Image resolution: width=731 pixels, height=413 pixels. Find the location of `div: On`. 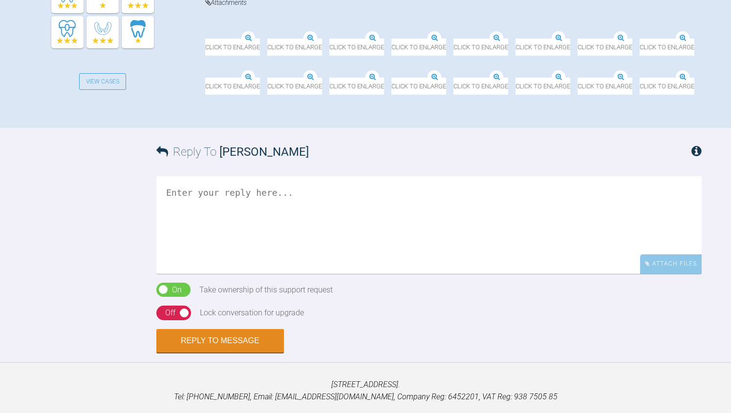

div: On is located at coordinates (177, 290).